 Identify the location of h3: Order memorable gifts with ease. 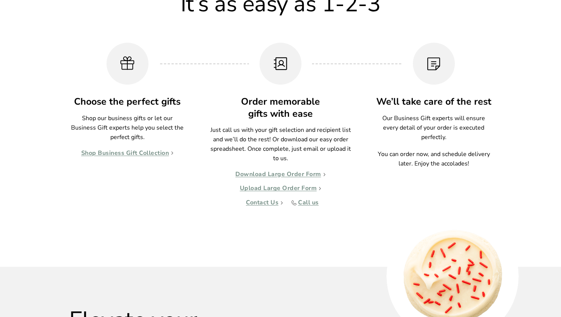
(281, 108).